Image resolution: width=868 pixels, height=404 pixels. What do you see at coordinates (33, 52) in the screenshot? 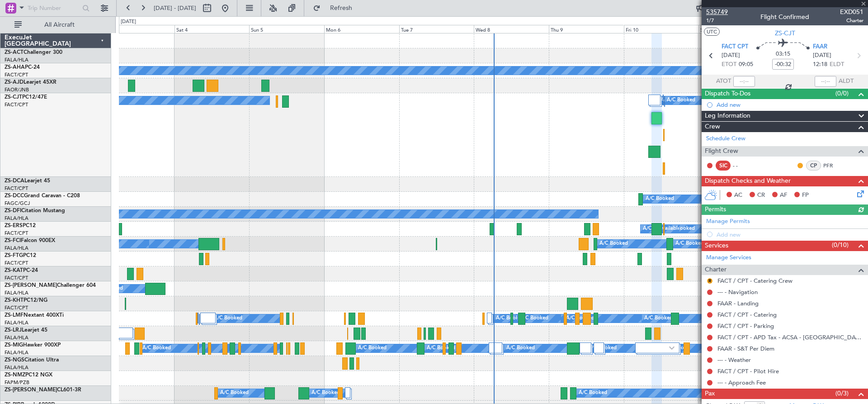
I see `a: ZS-ACTChallenger 300` at bounding box center [33, 52].